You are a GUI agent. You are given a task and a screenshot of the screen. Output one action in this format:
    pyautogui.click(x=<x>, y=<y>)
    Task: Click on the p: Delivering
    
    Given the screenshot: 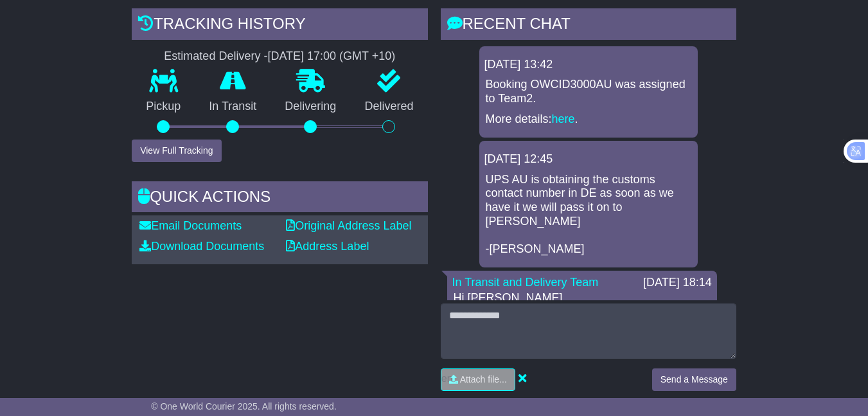 What is the action you would take?
    pyautogui.click(x=310, y=107)
    